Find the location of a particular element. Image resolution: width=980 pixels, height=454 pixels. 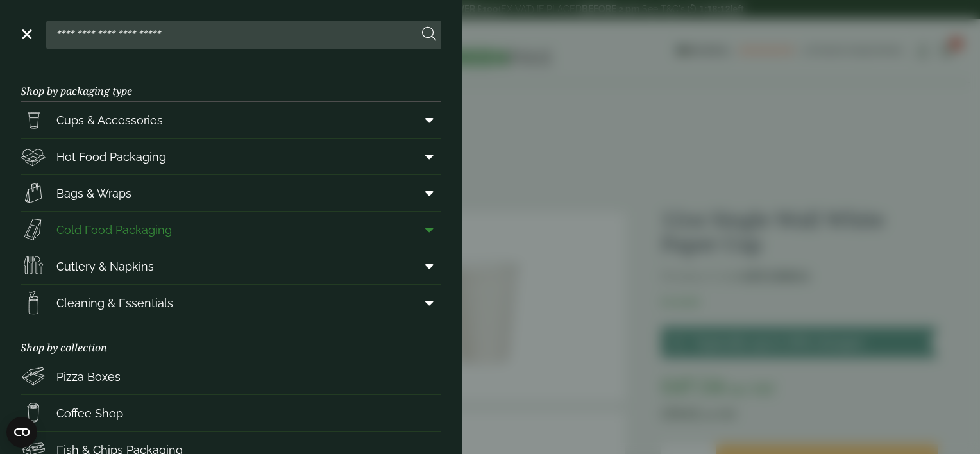

img: Deli_box.svg is located at coordinates (34, 156).